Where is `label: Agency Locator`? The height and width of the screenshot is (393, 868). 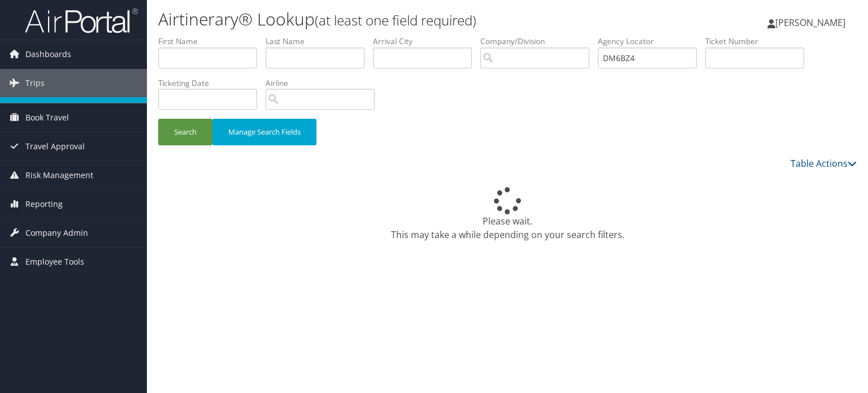 label: Agency Locator is located at coordinates (652, 42).